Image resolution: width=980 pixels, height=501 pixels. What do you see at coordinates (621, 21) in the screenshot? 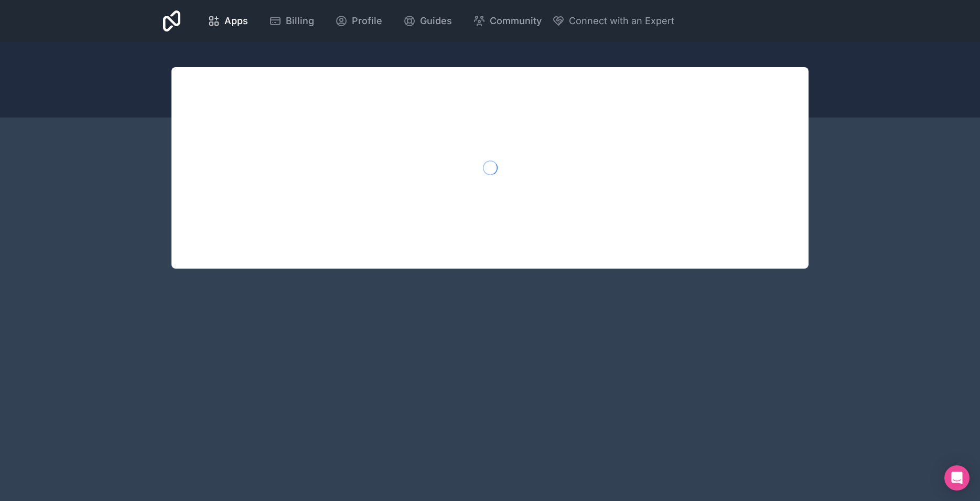
I see `span: Connect with an Expert` at bounding box center [621, 21].